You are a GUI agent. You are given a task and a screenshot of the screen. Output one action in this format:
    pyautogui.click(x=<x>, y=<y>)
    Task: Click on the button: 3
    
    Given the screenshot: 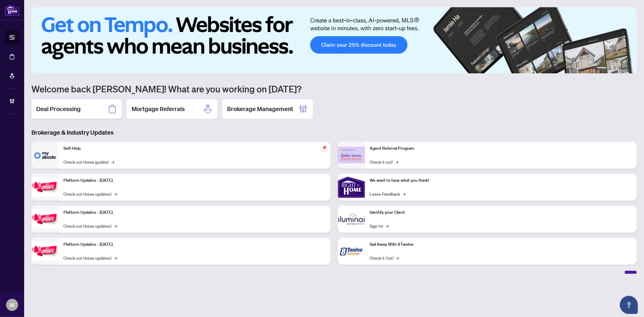 What is the action you would take?
    pyautogui.click(x=615, y=68)
    